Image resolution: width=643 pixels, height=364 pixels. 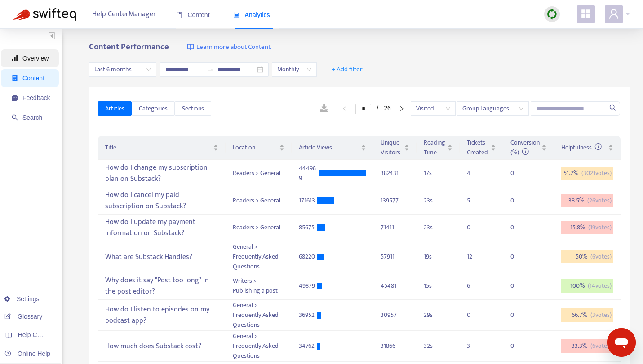 What do you see at coordinates (161, 201) in the screenshot?
I see `div: How do I cancel my paid subscription on Substack?` at bounding box center [161, 201].